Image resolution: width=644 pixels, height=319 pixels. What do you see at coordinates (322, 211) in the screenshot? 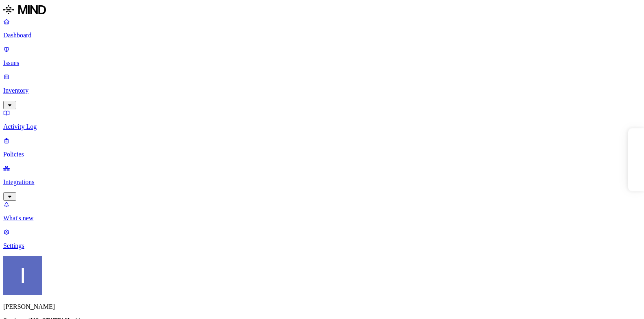
I see `a: What's new` at bounding box center [322, 211].